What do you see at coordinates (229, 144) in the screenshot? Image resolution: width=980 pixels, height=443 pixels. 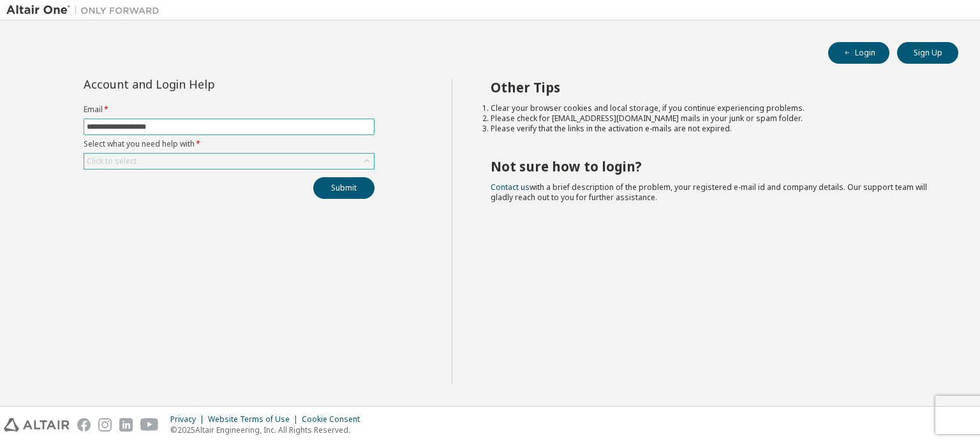 I see `label: Select what you need help with` at bounding box center [229, 144].